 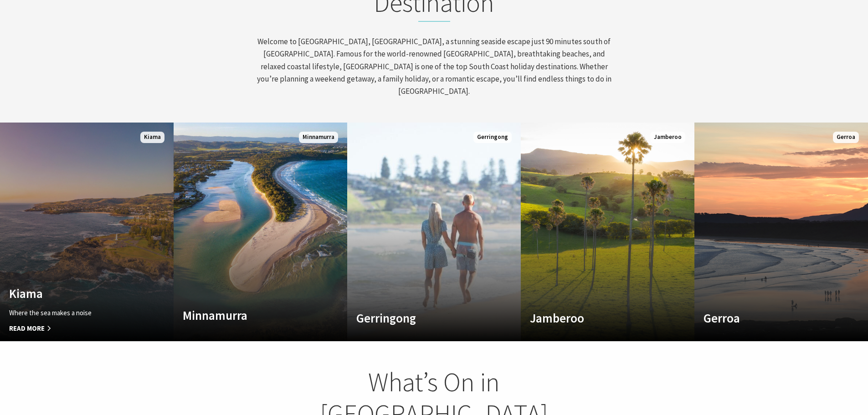 I want to click on a: Custom Image Used Jamberoo Jamberoo, so click(x=608, y=232).